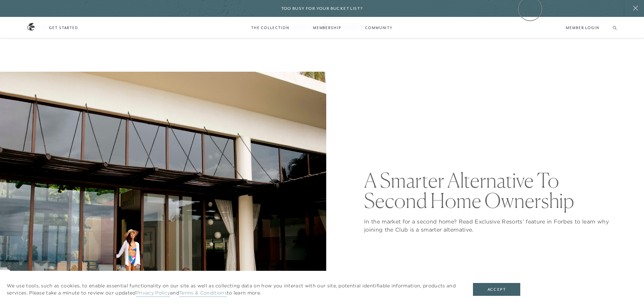  Describe the element at coordinates (233, 289) in the screenshot. I see `p: We use tools, such as cookies, to enable essential functionality on our site as well as collectin...` at that location.